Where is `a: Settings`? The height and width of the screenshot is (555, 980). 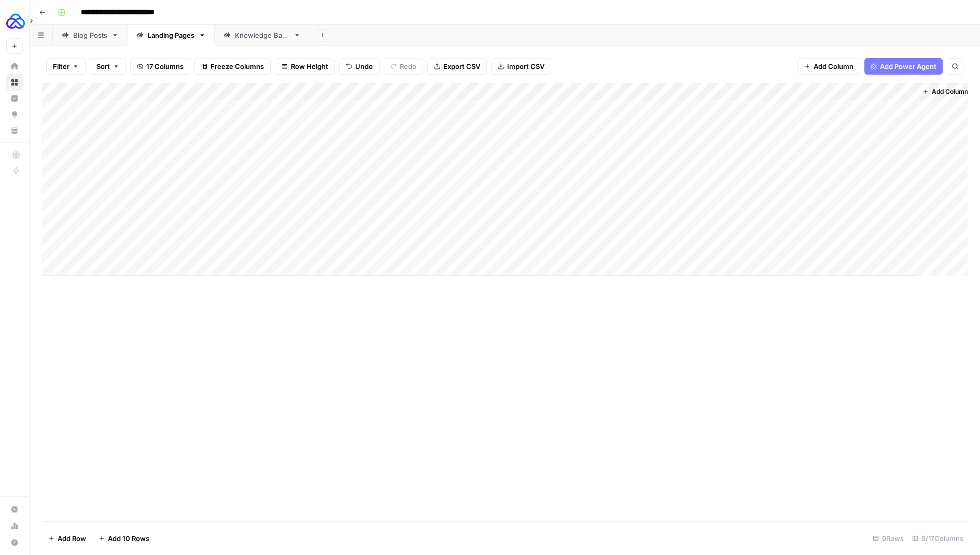 a: Settings is located at coordinates (15, 509).